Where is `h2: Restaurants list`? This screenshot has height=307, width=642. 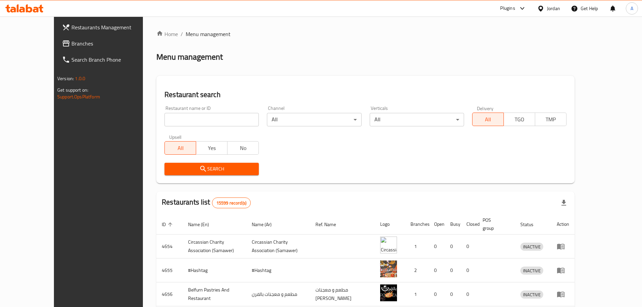
h2: Restaurants list is located at coordinates (206, 202).